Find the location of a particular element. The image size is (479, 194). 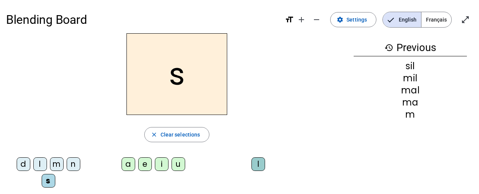

div: d is located at coordinates (23, 164).